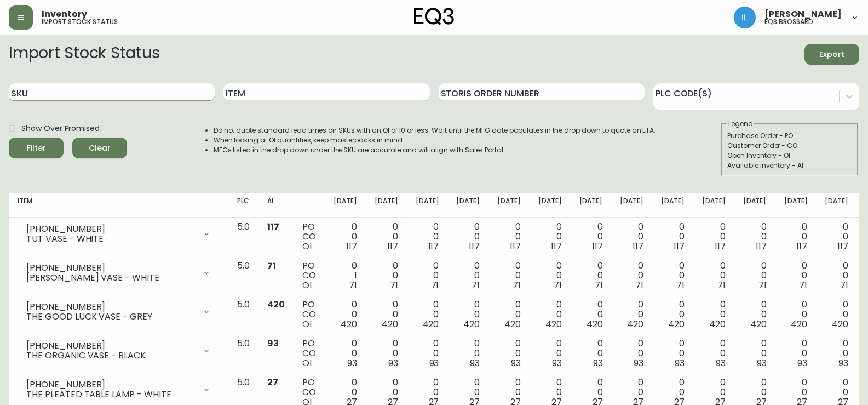  What do you see at coordinates (243, 206) in the screenshot?
I see `th: PLC` at bounding box center [243, 206].